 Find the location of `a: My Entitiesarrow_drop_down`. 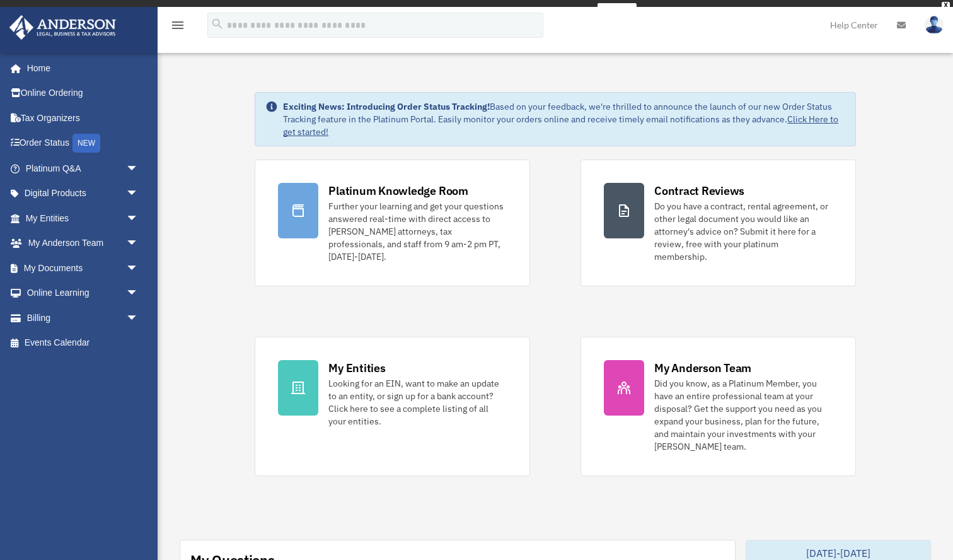

a: My Entitiesarrow_drop_down is located at coordinates (83, 218).